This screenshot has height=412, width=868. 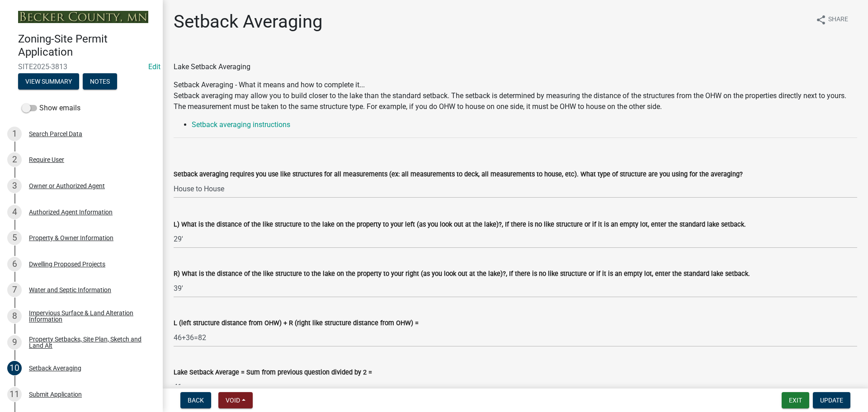 I want to click on div: 4, so click(x=15, y=212).